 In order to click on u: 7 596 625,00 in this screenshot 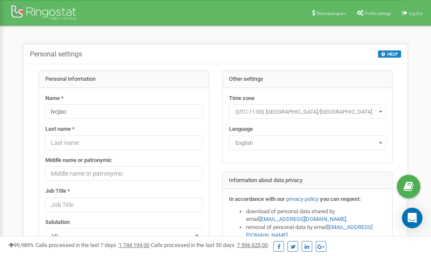, I will do `click(252, 245)`.